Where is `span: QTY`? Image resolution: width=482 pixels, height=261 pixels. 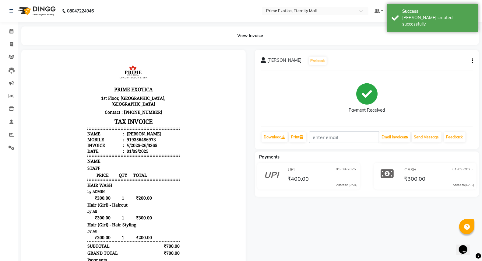 span: QTY is located at coordinates (95, 119).